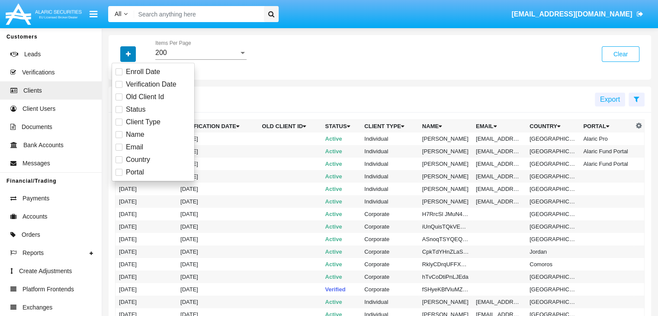  What do you see at coordinates (445, 226) in the screenshot?
I see `td: iUnQuisTQkVEnLe` at bounding box center [445, 226].